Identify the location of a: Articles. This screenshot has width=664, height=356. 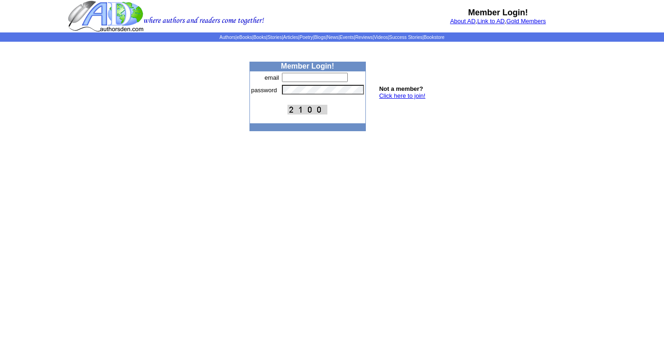
(291, 37).